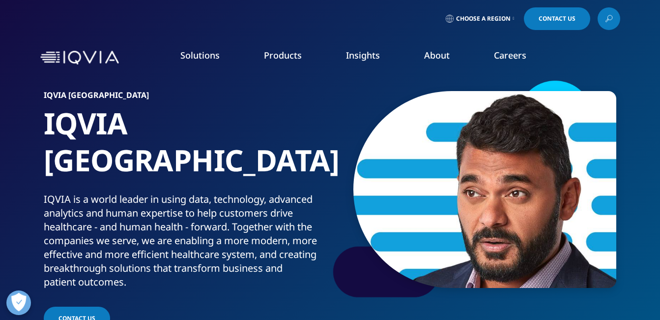  I want to click on a: Insights, so click(363, 55).